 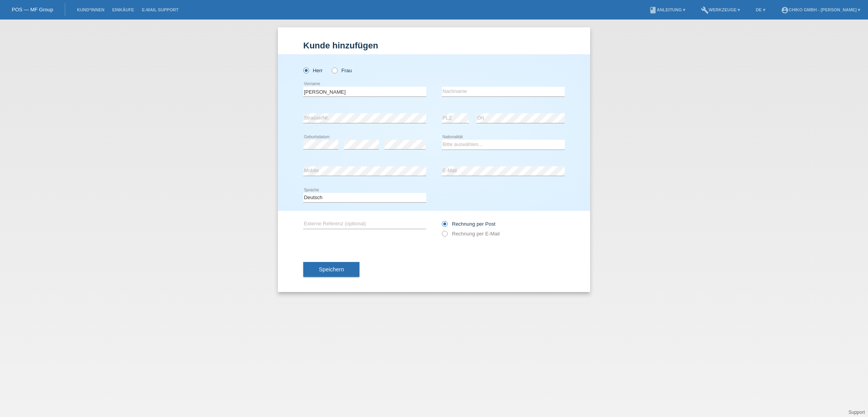 I want to click on i: build, so click(x=705, y=10).